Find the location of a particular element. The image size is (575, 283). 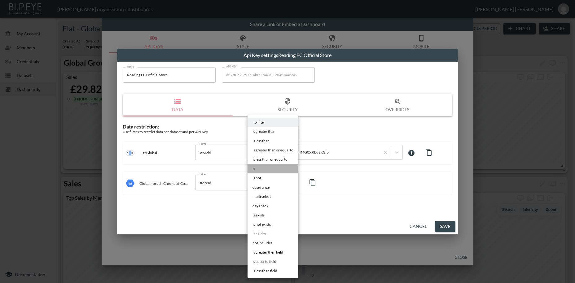

span: is is located at coordinates (254, 169).